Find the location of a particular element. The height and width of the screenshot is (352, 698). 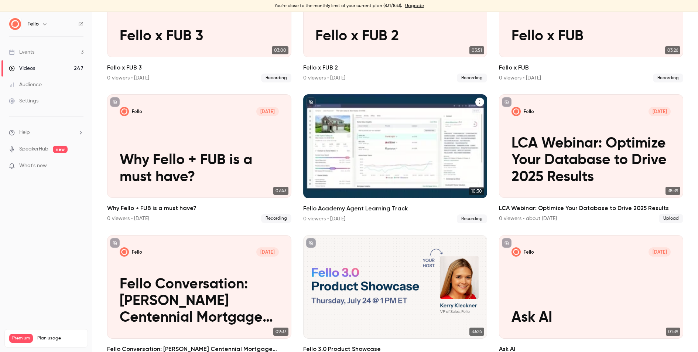

span: Help is located at coordinates (24, 132).